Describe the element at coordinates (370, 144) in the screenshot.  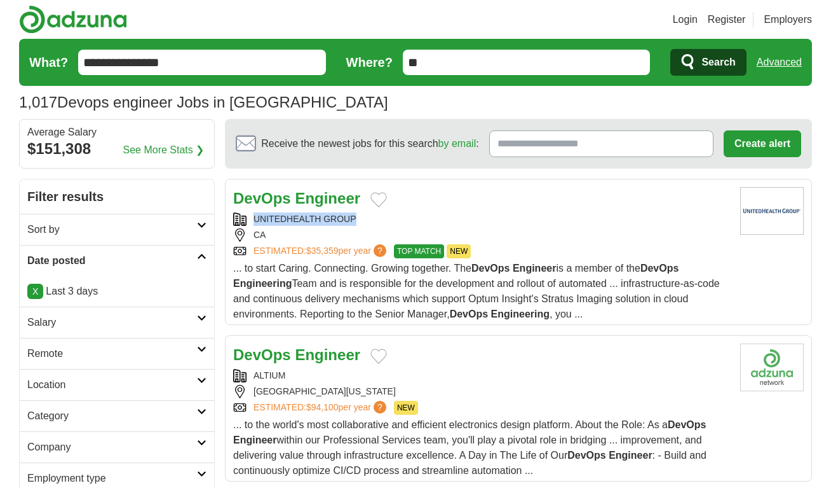
I see `span: Receive the newest jobs for this search :` at that location.